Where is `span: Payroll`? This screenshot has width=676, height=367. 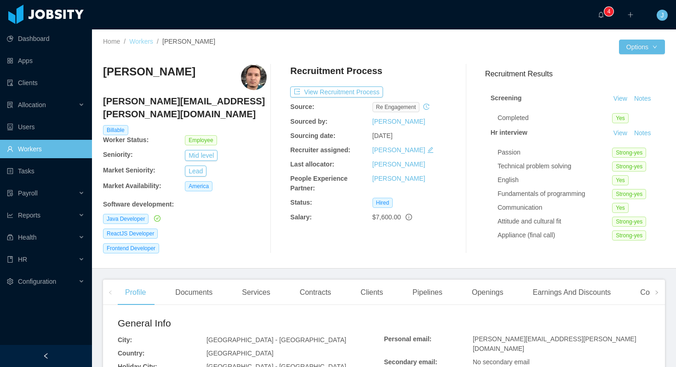 span: Payroll is located at coordinates (28, 193).